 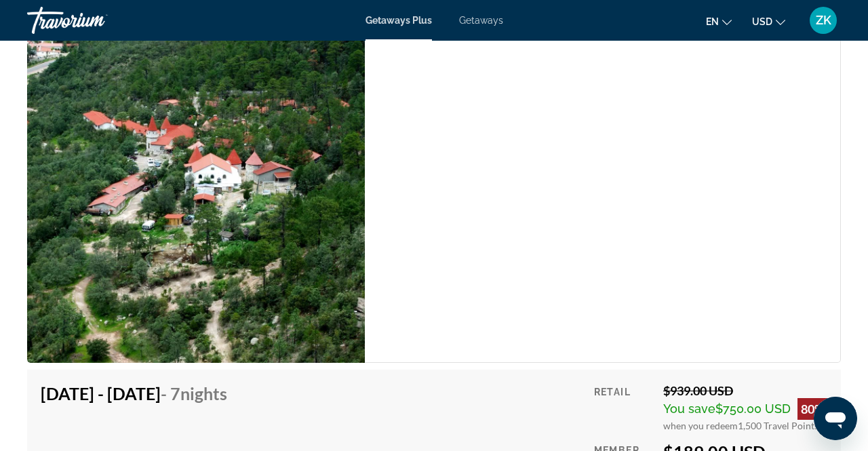 What do you see at coordinates (481, 20) in the screenshot?
I see `span: Getaways` at bounding box center [481, 20].